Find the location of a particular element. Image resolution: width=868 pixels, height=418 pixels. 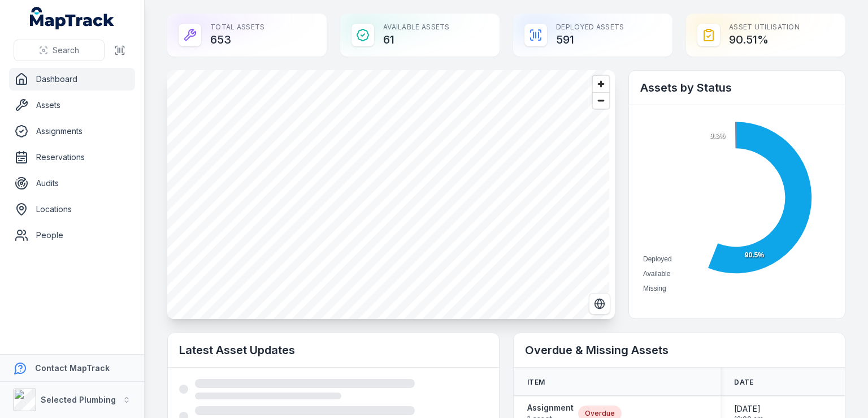

span: Deployed is located at coordinates (657, 259).